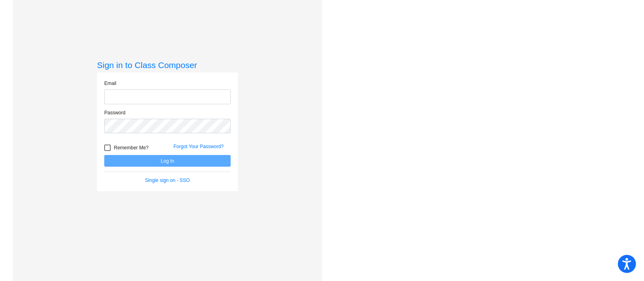 Image resolution: width=644 pixels, height=281 pixels. I want to click on span: Remember Me?, so click(131, 148).